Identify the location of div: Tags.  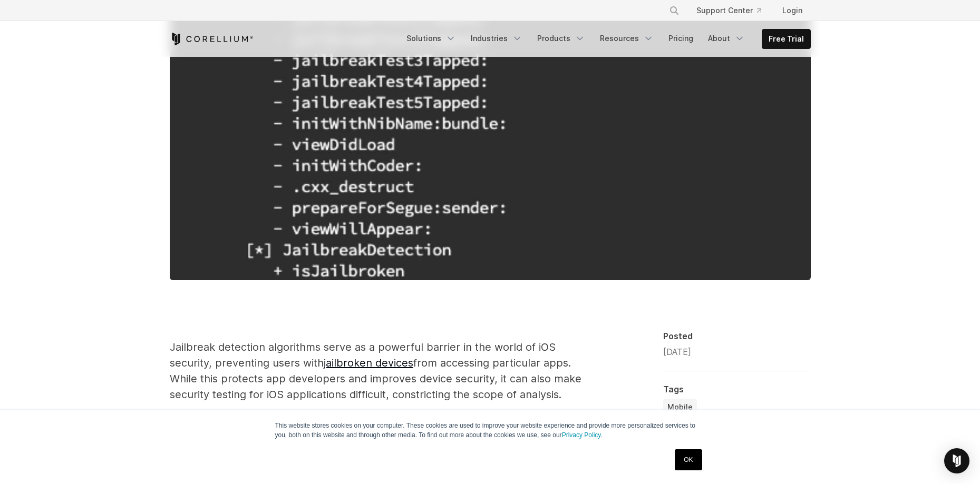
(737, 389).